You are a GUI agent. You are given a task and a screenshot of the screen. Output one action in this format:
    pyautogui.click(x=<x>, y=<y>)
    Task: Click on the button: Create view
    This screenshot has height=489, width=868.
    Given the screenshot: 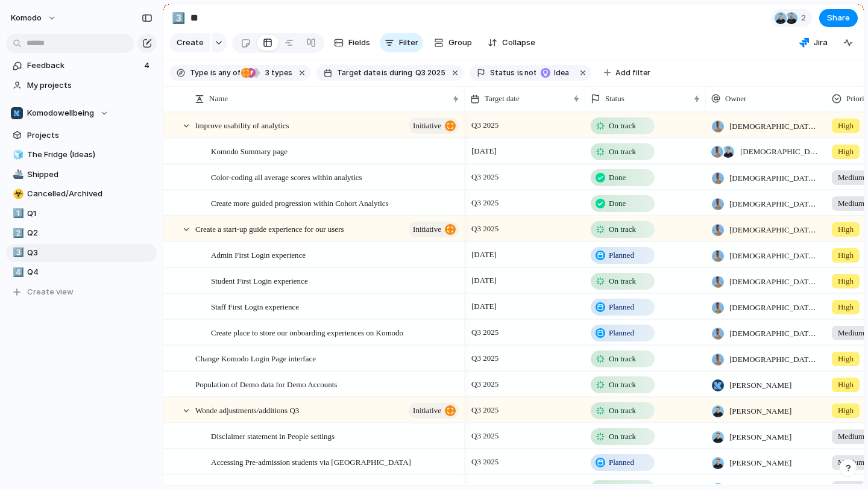 What is the action you would take?
    pyautogui.click(x=81, y=293)
    